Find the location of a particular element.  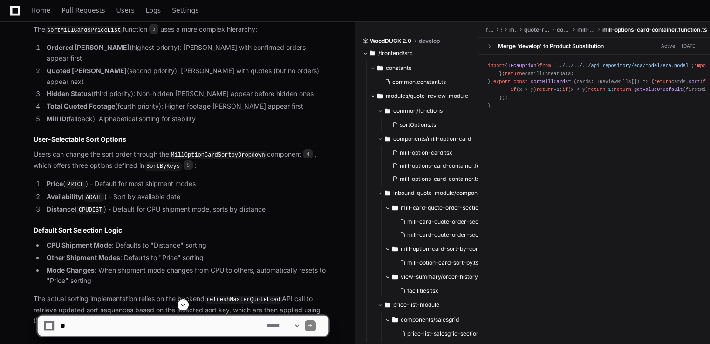

span: 3 is located at coordinates (154, 29).